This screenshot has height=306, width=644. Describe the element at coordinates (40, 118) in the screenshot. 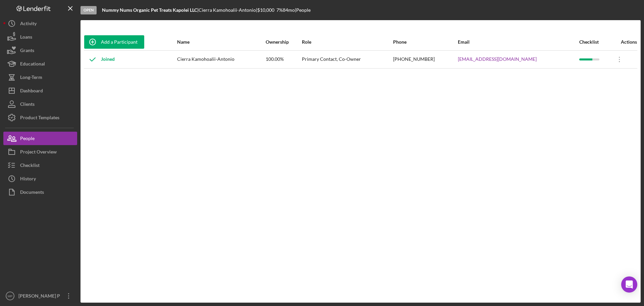

I see `div: Product Templates` at that location.